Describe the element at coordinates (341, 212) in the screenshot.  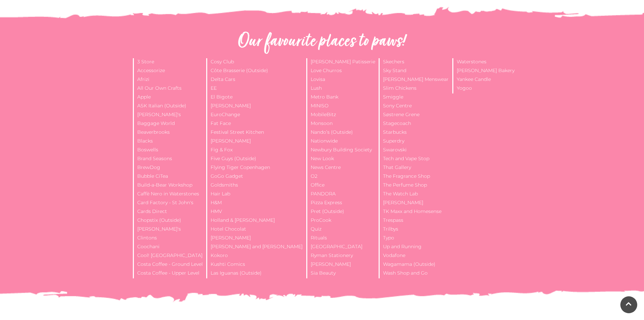
I see `li: Pret (Outside)` at that location.